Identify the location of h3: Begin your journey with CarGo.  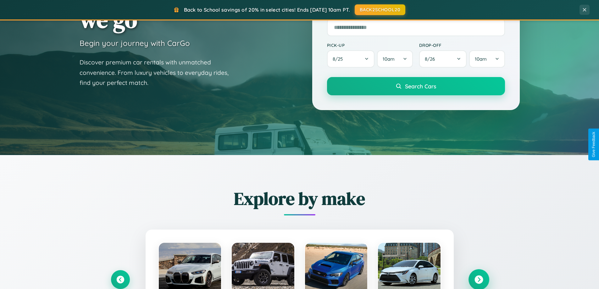
(135, 43).